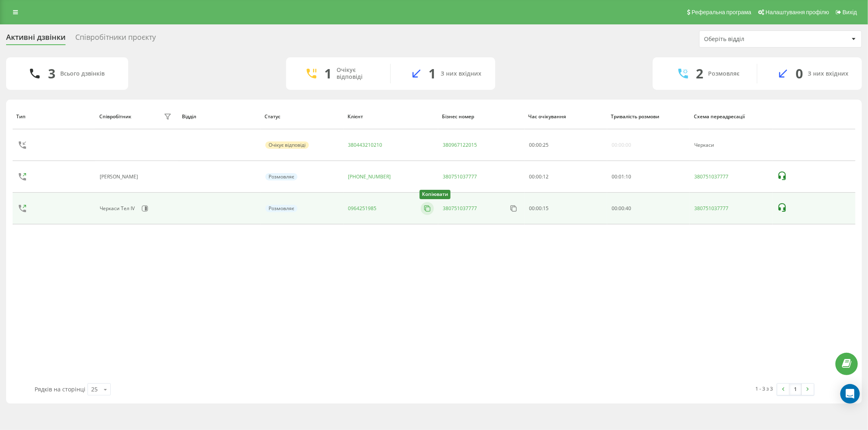  I want to click on div: Open Intercom Messenger, so click(850, 394).